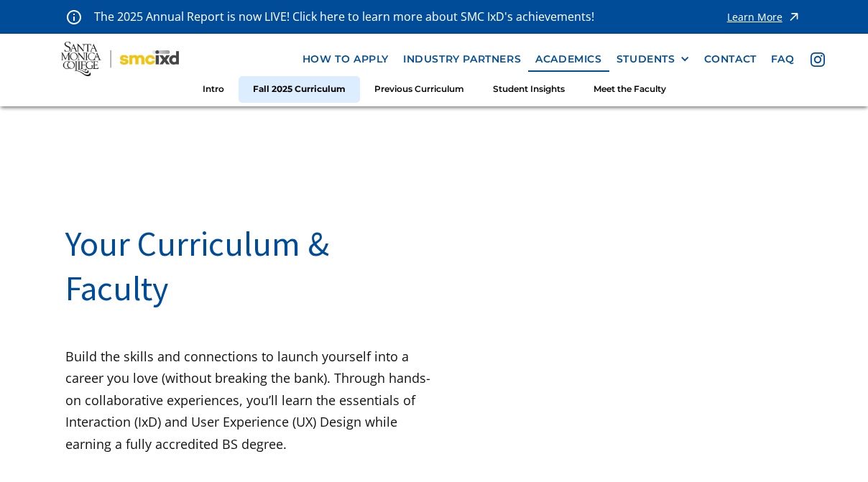 This screenshot has width=868, height=482. I want to click on a: how to apply, so click(346, 59).